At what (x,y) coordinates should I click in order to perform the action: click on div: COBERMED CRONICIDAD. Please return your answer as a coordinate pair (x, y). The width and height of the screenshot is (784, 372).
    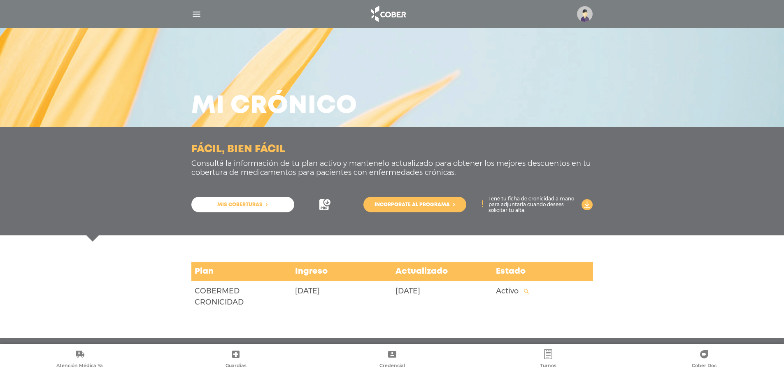
    Looking at the image, I should click on (242, 297).